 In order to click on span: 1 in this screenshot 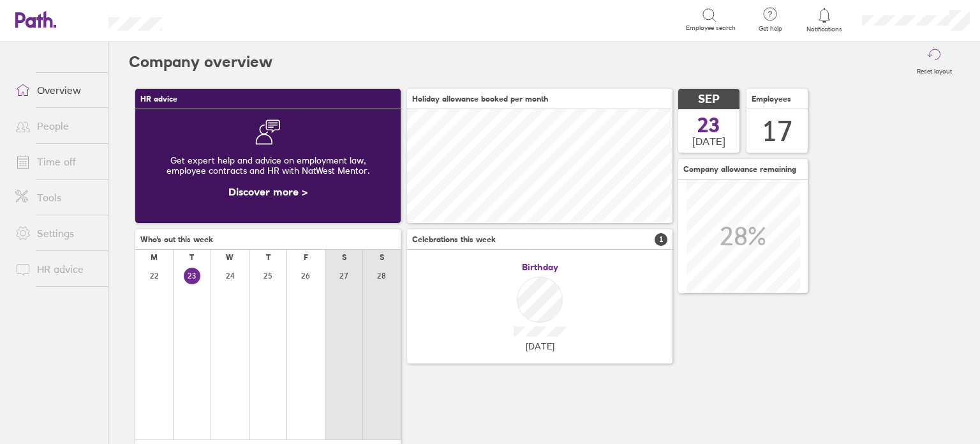, I will do `click(661, 239)`.